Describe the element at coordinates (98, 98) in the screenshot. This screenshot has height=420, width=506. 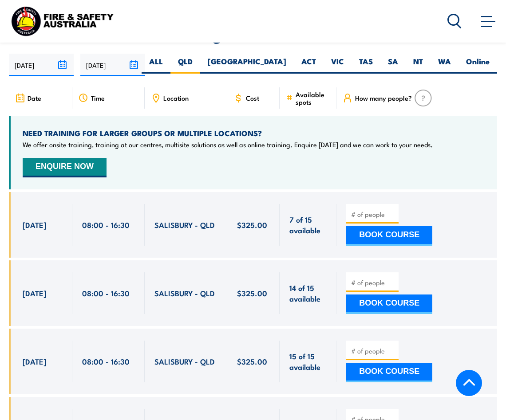
I see `span: Time` at that location.